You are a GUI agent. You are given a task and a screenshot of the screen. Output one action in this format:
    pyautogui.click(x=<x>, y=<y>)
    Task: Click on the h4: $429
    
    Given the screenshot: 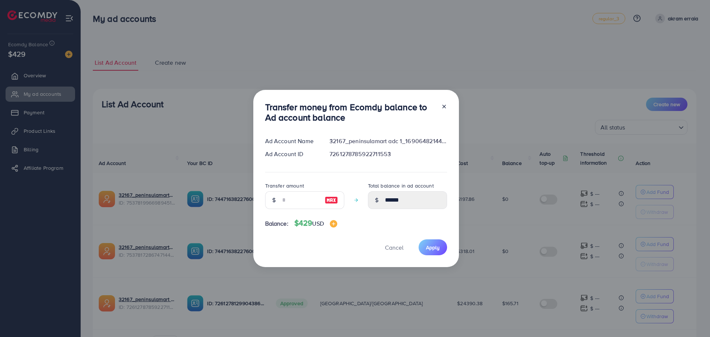 What is the action you would take?
    pyautogui.click(x=316, y=223)
    